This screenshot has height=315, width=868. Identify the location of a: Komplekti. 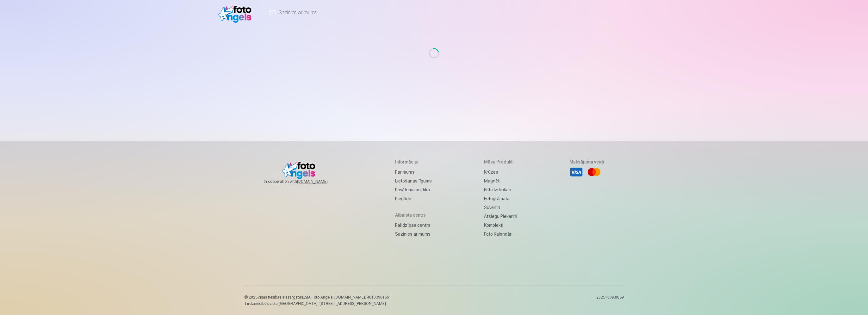
(500, 225).